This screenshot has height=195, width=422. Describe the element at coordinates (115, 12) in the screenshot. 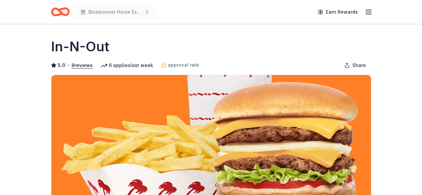

I see `span: Bluebonnet Horse Expo & Training Challenge` at that location.